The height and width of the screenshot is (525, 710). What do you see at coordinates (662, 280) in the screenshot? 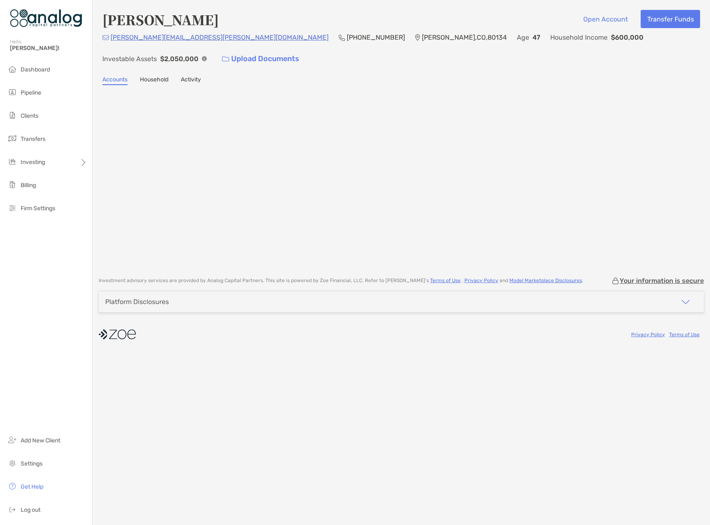
I see `p: Your information is secure` at bounding box center [662, 280].